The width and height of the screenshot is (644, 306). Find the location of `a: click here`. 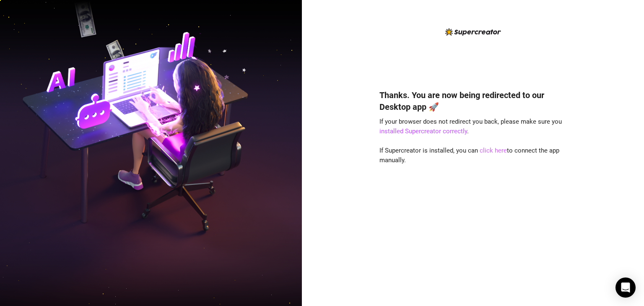

a: click here is located at coordinates (493, 151).